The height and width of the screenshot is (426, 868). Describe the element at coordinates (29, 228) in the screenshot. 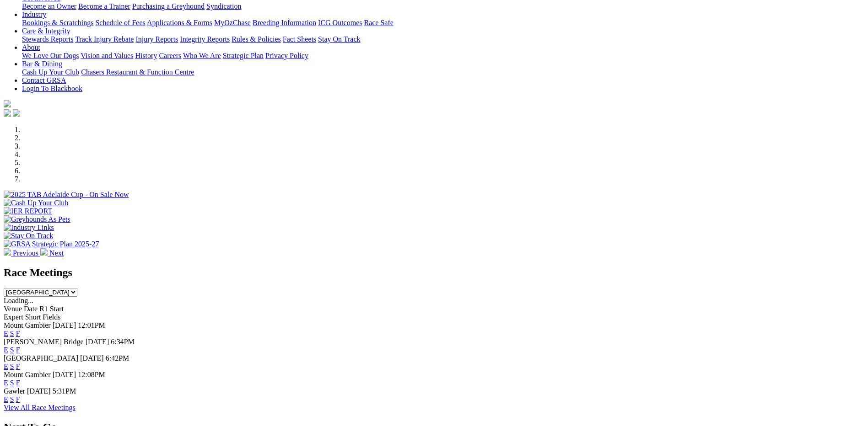

I see `img: Industry Links` at that location.